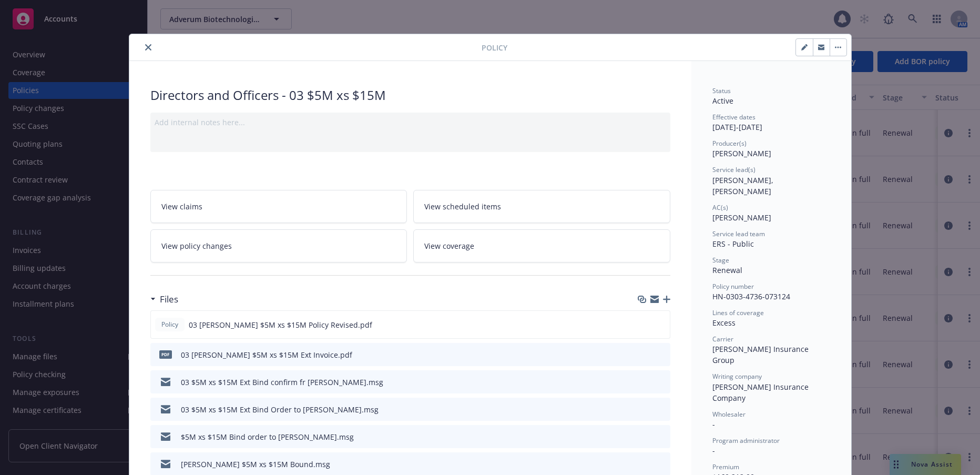  What do you see at coordinates (733, 286) in the screenshot?
I see `span: Policy number` at bounding box center [733, 286].